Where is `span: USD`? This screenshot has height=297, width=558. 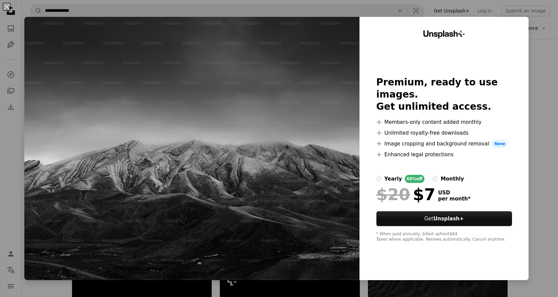
span: USD is located at coordinates (454, 193).